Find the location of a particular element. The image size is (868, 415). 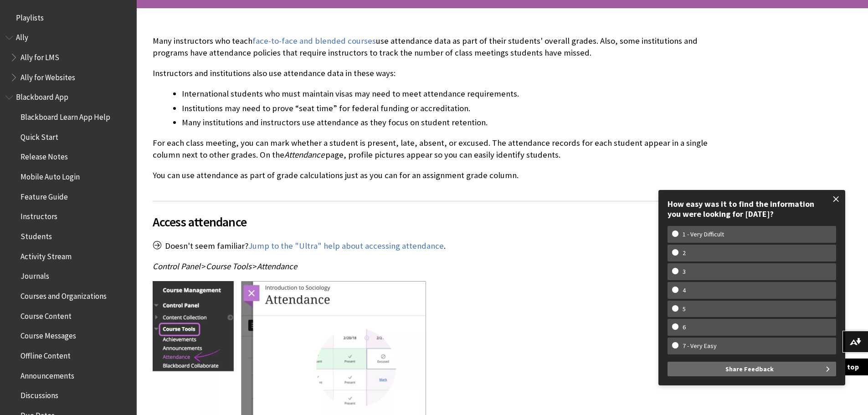

span: Students is located at coordinates (36, 234).